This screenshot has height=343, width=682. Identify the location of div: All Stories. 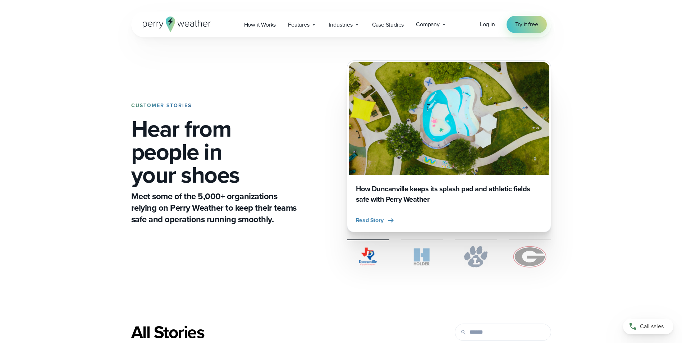
(269, 332).